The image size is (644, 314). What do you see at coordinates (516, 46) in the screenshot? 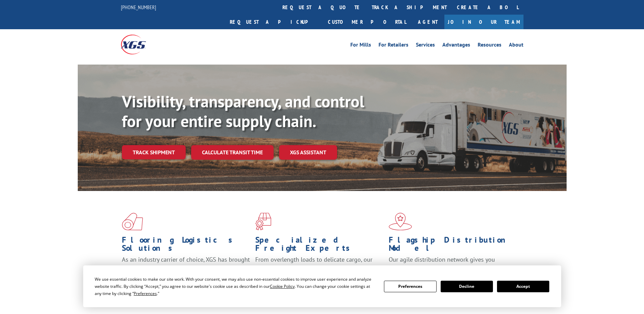
I see `a: About` at bounding box center [516, 46].